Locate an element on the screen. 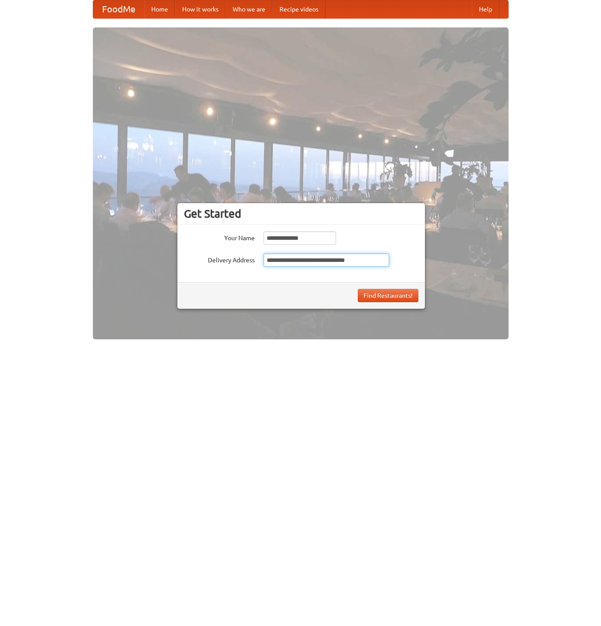  h3: Get Started is located at coordinates (301, 214).